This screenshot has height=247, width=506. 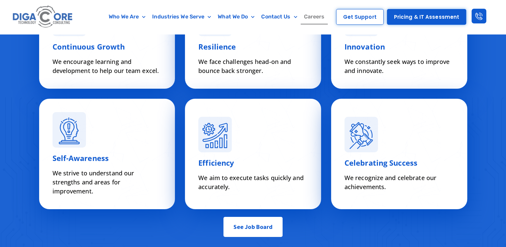 I want to click on span: See Job Board, so click(x=253, y=227).